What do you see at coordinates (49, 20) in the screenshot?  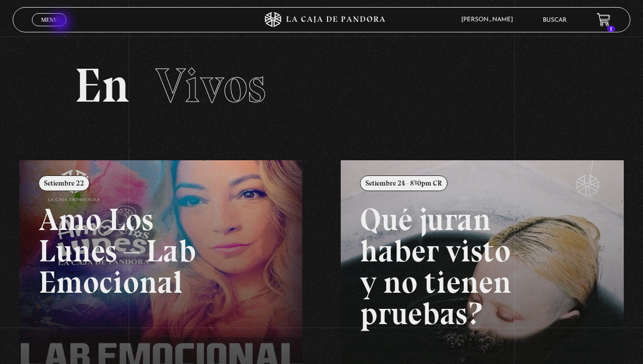 I see `span: Menu` at bounding box center [49, 20].